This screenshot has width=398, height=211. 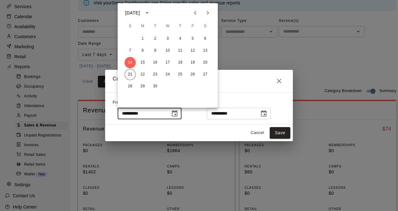 I want to click on button: Cancel, so click(x=257, y=133).